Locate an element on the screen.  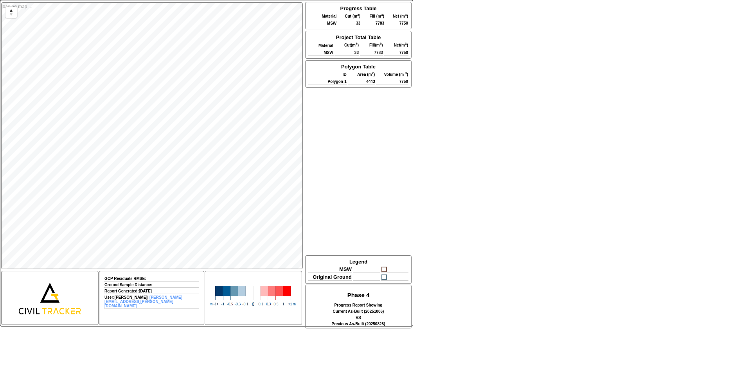
h2: Phase 4 is located at coordinates (358, 295).